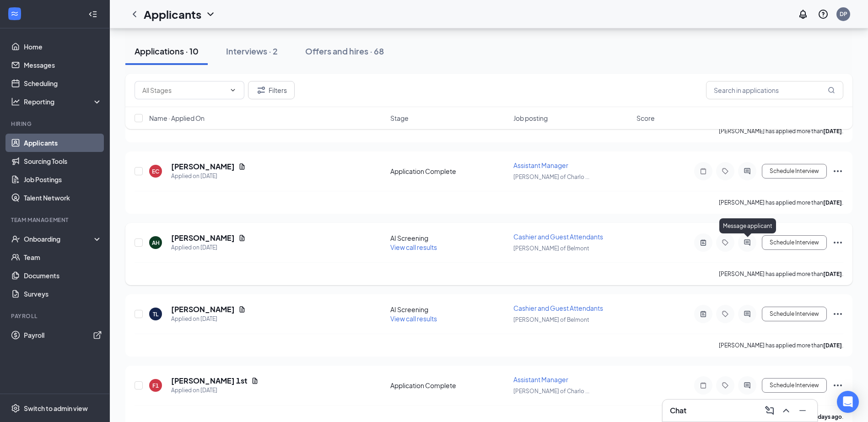 This screenshot has height=422, width=868. What do you see at coordinates (831, 90) in the screenshot?
I see `svg: MagnifyingGlass` at bounding box center [831, 90].